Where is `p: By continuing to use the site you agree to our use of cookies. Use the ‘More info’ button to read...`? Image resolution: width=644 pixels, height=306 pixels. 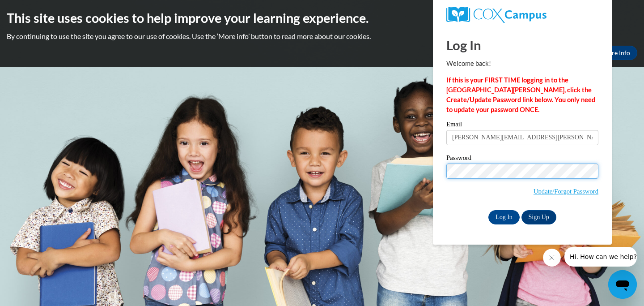 p: By continuing to use the site you agree to our use of cookies. Use the ‘More info’ button to read... is located at coordinates (322, 36).